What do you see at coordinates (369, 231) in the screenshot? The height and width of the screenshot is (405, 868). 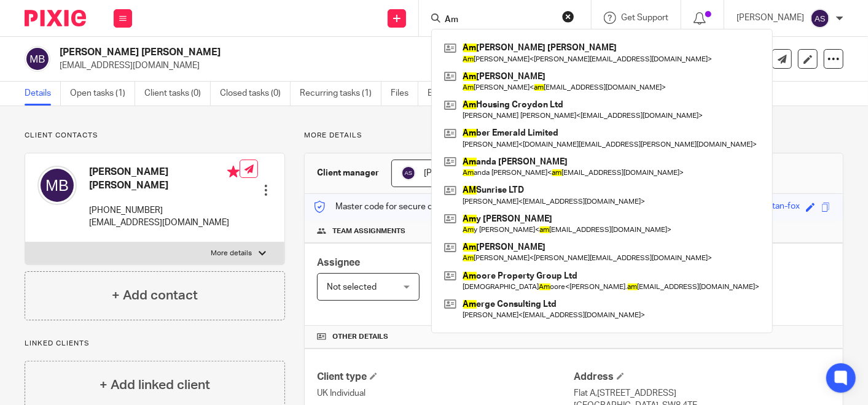 I see `span: Team assignments` at bounding box center [369, 231].